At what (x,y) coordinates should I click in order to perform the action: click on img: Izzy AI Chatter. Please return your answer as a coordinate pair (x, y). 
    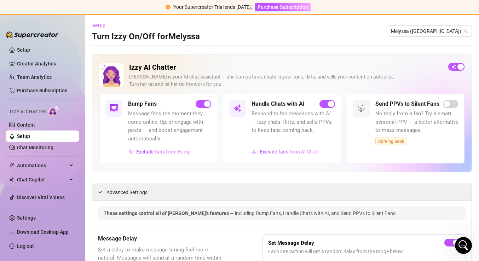
    Looking at the image, I should click on (111, 75).